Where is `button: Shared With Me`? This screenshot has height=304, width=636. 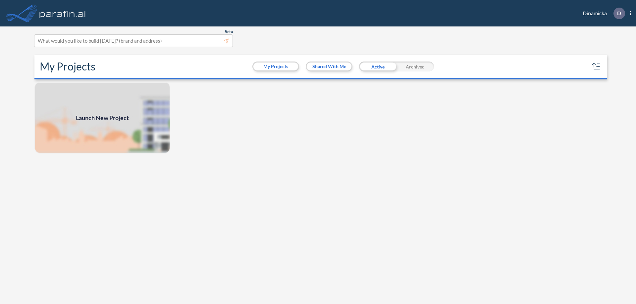 button: Shared With Me is located at coordinates (329, 67).